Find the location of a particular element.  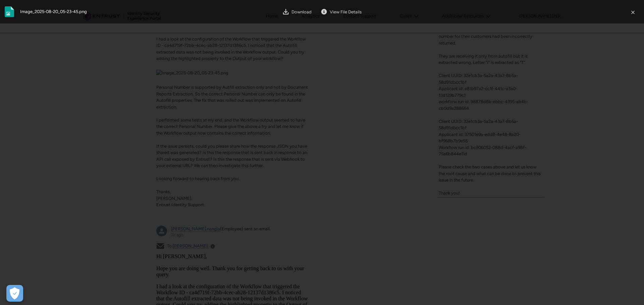

span: Image_2025-08-20_05-23-45.png is located at coordinates (53, 12).